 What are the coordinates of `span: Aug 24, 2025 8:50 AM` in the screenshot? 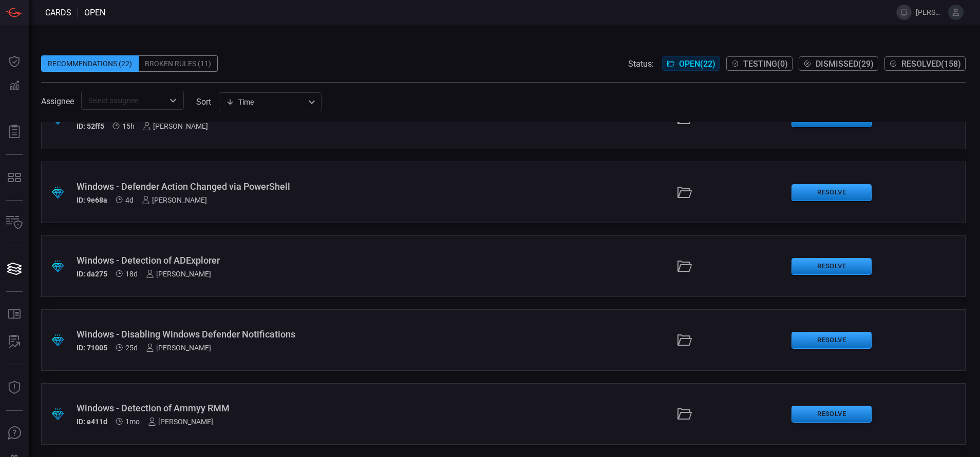 It's located at (130, 200).